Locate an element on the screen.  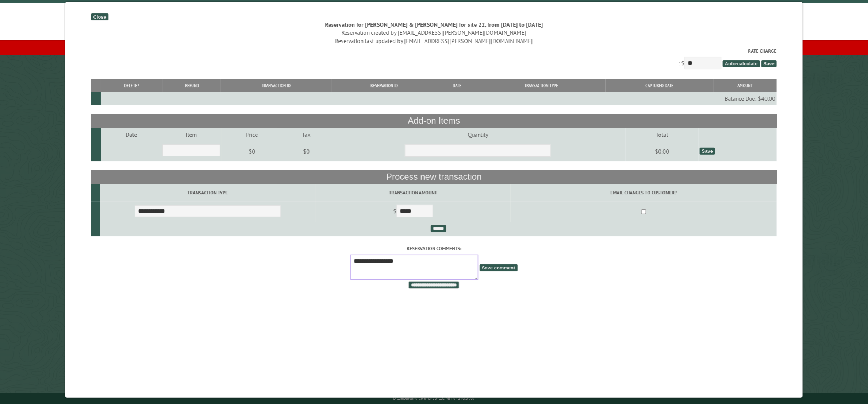
th: Delete? is located at coordinates (132, 86).